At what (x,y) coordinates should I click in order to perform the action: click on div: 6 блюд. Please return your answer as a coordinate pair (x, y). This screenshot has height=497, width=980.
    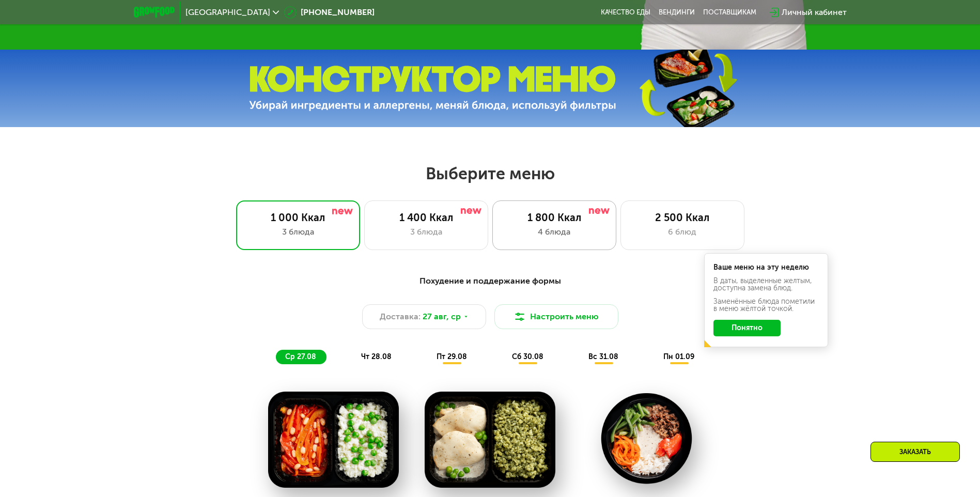
    Looking at the image, I should click on (683, 232).